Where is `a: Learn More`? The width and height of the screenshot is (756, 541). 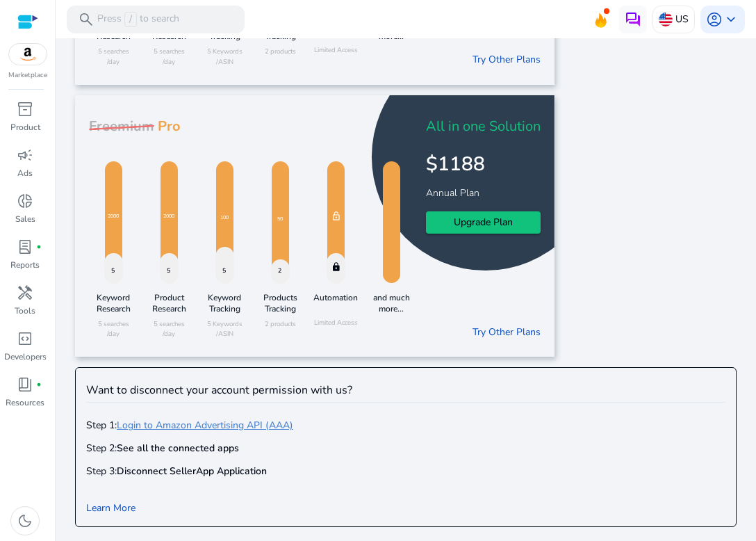
a: Learn More is located at coordinates (110, 508).